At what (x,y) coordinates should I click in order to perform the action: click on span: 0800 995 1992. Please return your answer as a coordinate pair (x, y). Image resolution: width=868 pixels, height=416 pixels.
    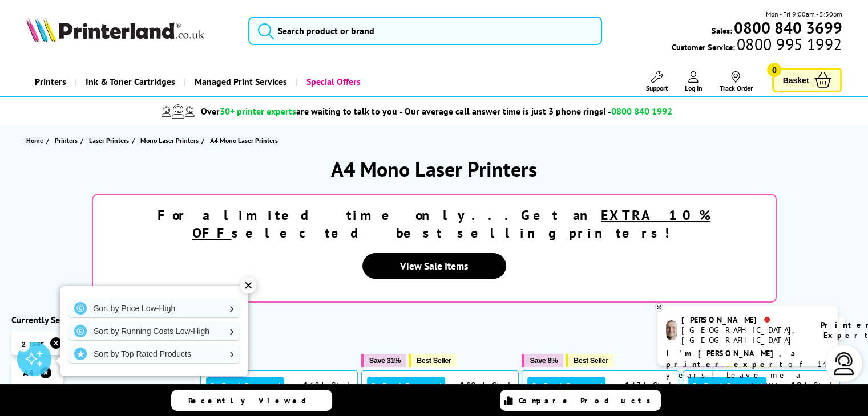
    Looking at the image, I should click on (788, 44).